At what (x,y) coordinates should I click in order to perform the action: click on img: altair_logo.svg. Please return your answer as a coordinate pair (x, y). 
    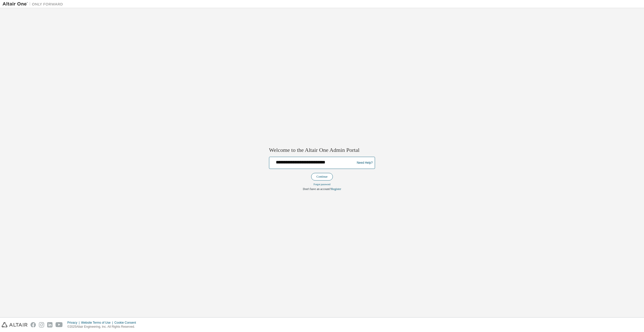
    Looking at the image, I should click on (14, 325).